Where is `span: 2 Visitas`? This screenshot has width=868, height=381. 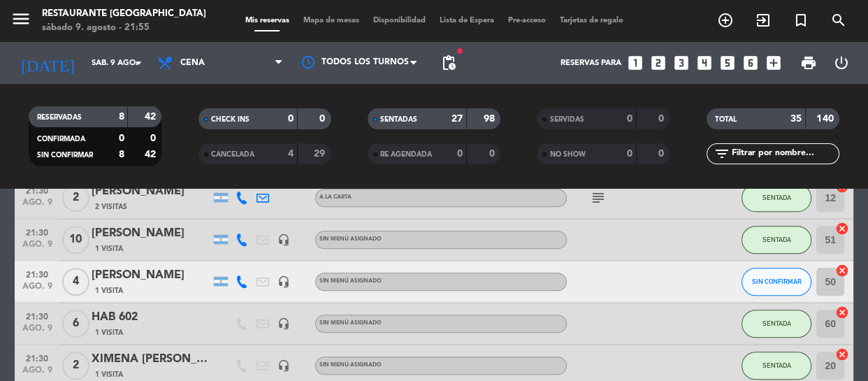
span: 2 Visitas is located at coordinates (111, 207).